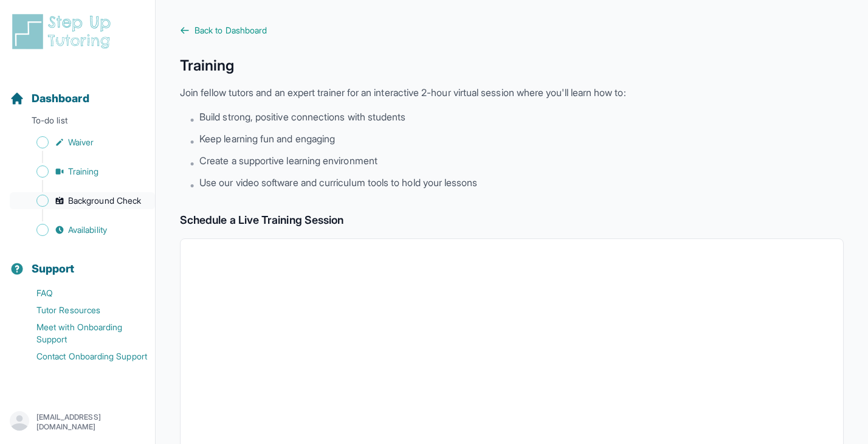  What do you see at coordinates (77, 123) in the screenshot?
I see `p: To-do list` at bounding box center [77, 123].